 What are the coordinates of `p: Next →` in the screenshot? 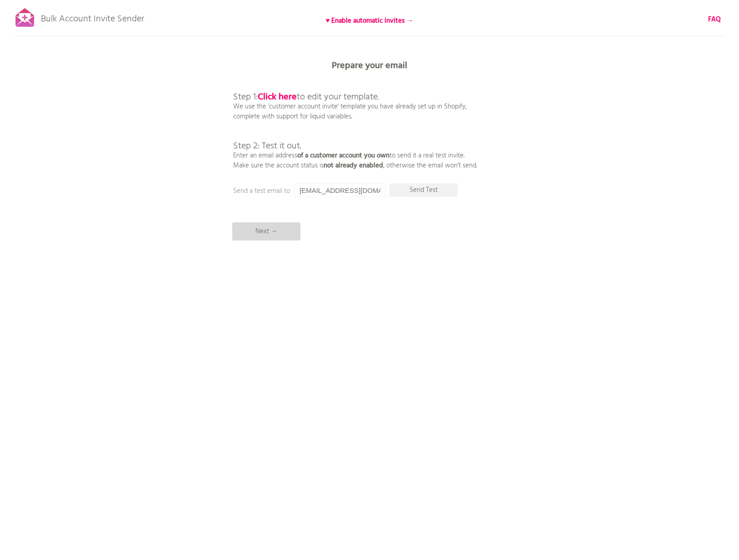 It's located at (266, 232).